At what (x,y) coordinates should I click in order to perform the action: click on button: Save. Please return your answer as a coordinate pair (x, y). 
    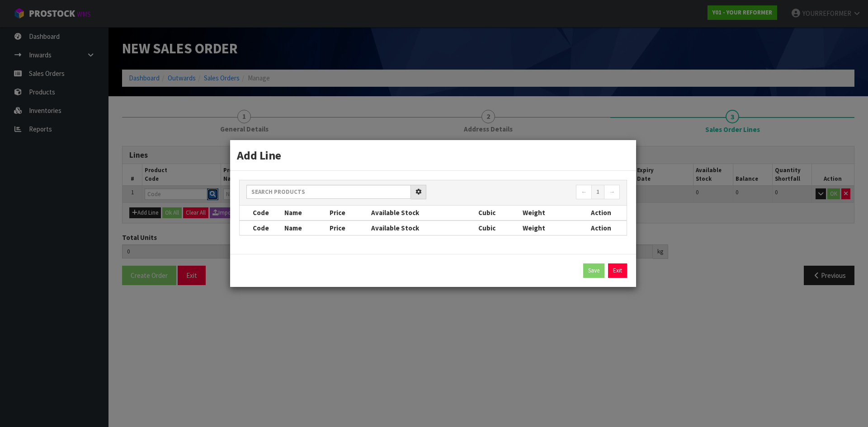
    Looking at the image, I should click on (593, 271).